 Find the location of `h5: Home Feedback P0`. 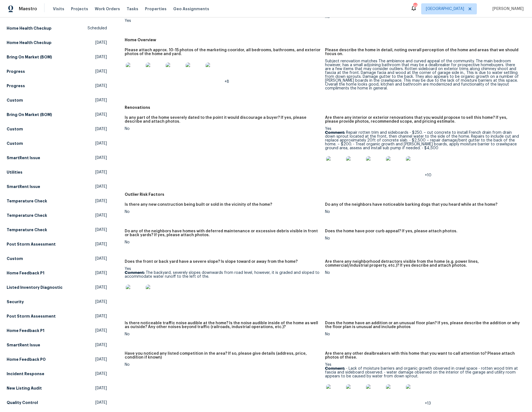

h5: Home Feedback P0 is located at coordinates (26, 359).